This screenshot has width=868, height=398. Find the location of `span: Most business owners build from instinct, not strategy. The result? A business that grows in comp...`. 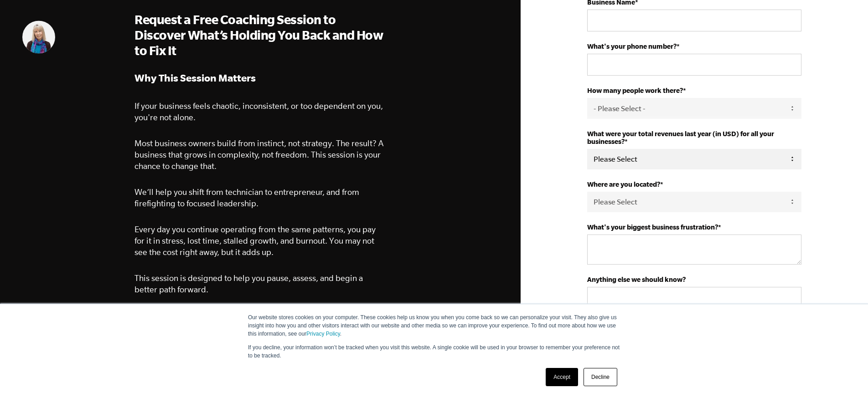

span: Most business owners build from instinct, not strategy. The result? A business that grows in comp... is located at coordinates (259, 154).